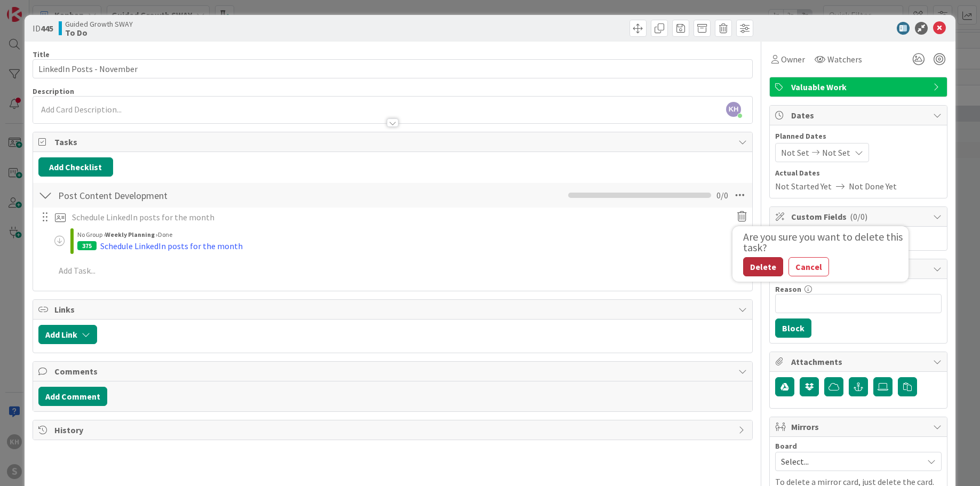 Image resolution: width=980 pixels, height=486 pixels. What do you see at coordinates (763, 266) in the screenshot?
I see `div: Delete` at bounding box center [763, 266].